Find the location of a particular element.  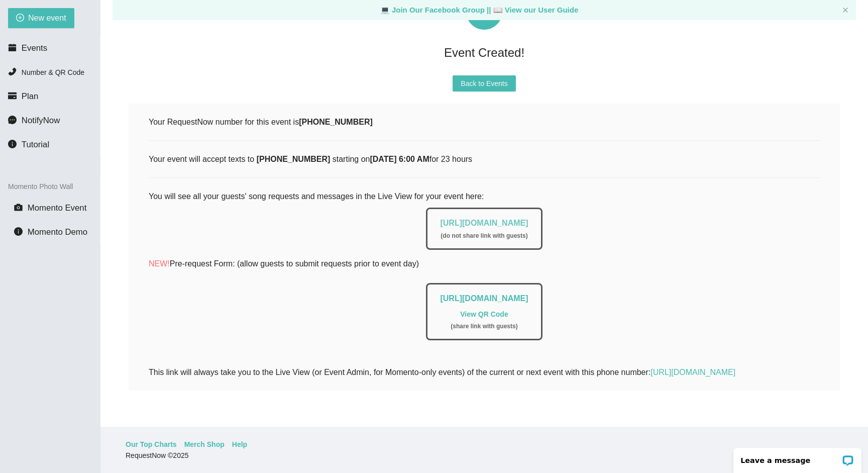

a: laptop View our User Guide is located at coordinates (536, 10).